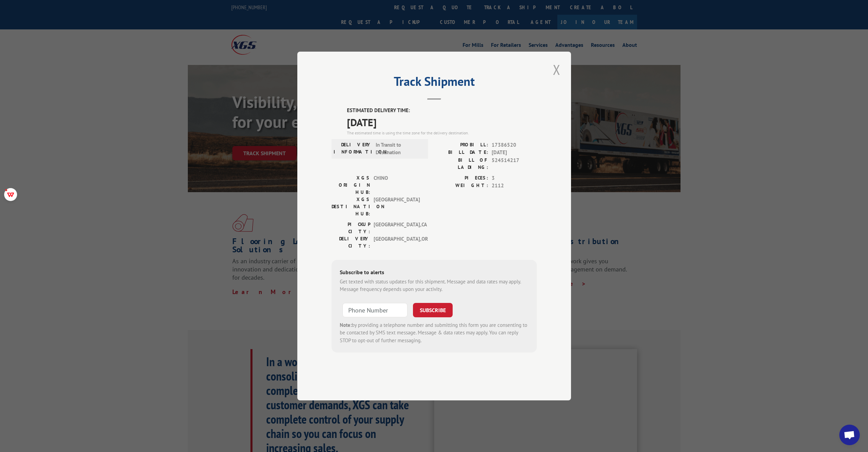 Image resolution: width=868 pixels, height=452 pixels. Describe the element at coordinates (351, 207) in the screenshot. I see `label: XGS DESTINATION HUB:` at that location.